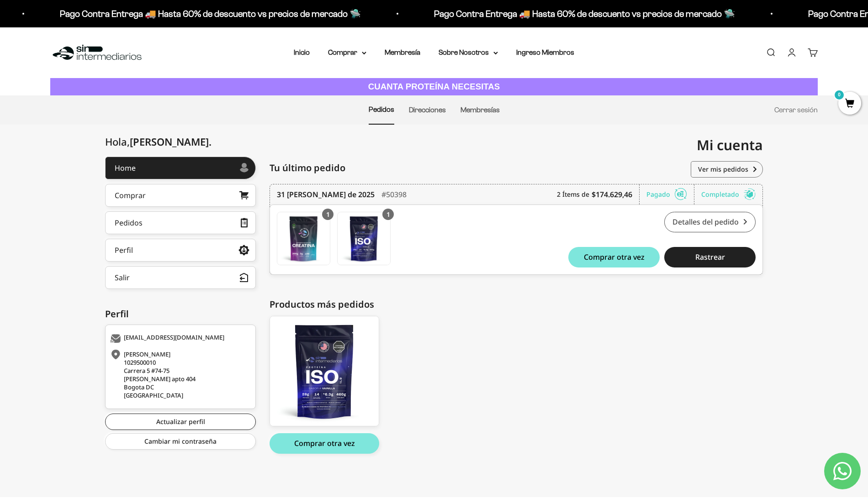 Image resolution: width=868 pixels, height=498 pixels. What do you see at coordinates (427, 109) in the screenshot?
I see `a: Direcciones` at bounding box center [427, 109].